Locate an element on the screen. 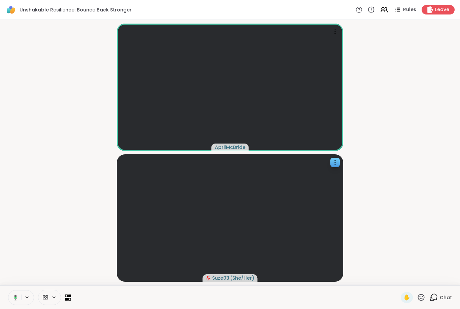 The image size is (460, 309). span: Unshakable Resilience: Bounce Back Stronger is located at coordinates (75, 10).